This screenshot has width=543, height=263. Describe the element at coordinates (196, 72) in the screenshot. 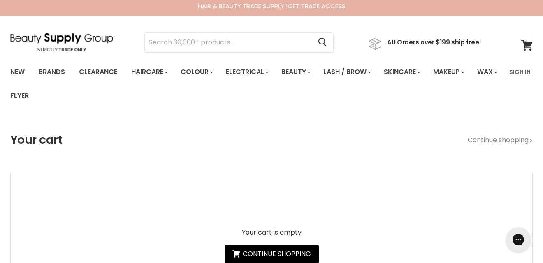

I see `a: Colour` at that location.